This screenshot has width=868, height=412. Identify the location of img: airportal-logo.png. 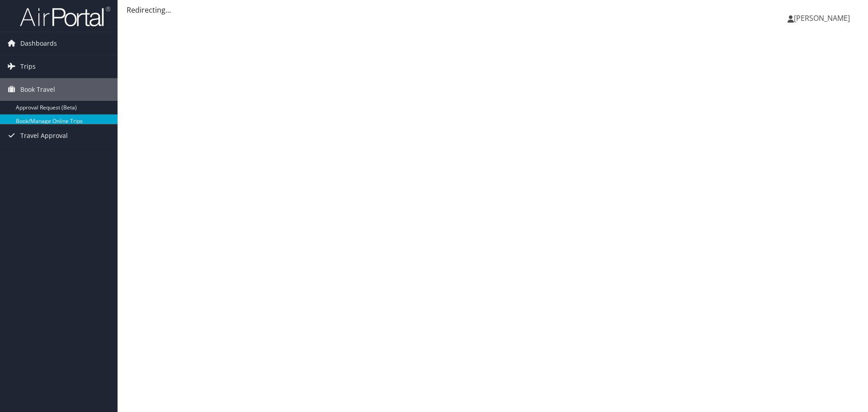
(65, 16).